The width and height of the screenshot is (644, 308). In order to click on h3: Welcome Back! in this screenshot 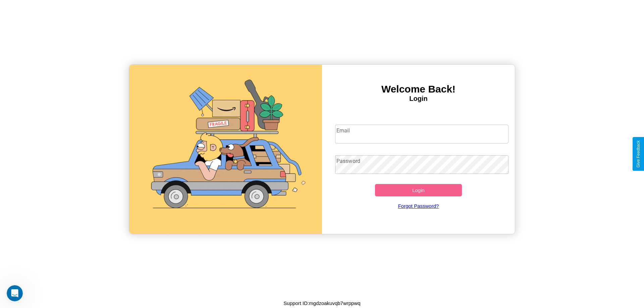, I will do `click(418, 89)`.